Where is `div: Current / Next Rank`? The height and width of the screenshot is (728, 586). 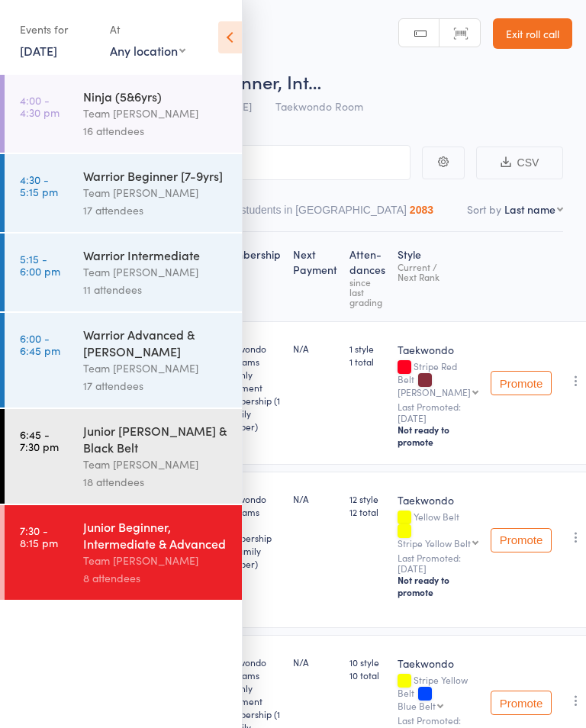
div: Current / Next Rank is located at coordinates (438, 272).